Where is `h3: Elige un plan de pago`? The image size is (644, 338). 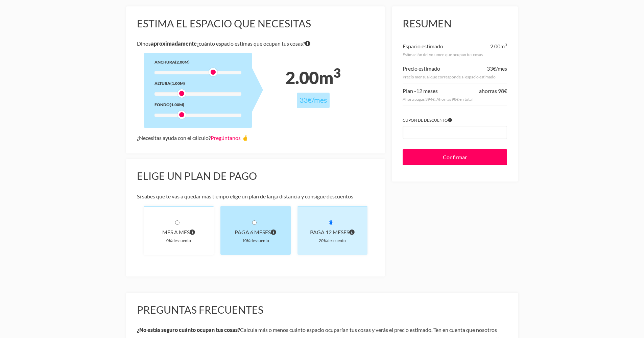 h3: Elige un plan de pago is located at coordinates (256, 176).